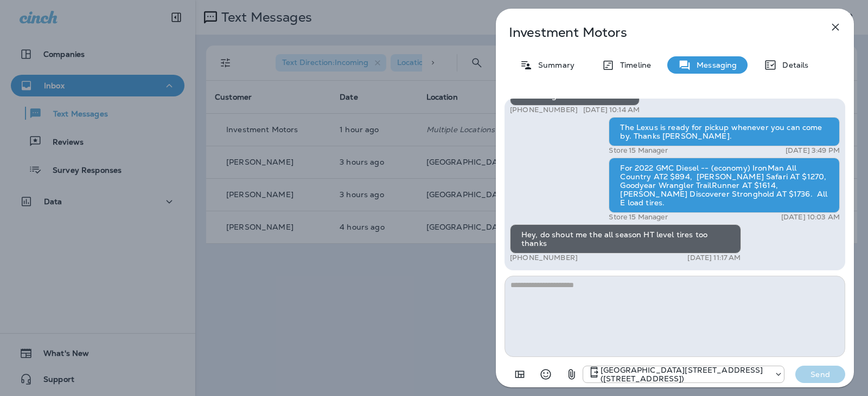 This screenshot has width=868, height=396. What do you see at coordinates (553, 65) in the screenshot?
I see `p: Summary` at bounding box center [553, 65].